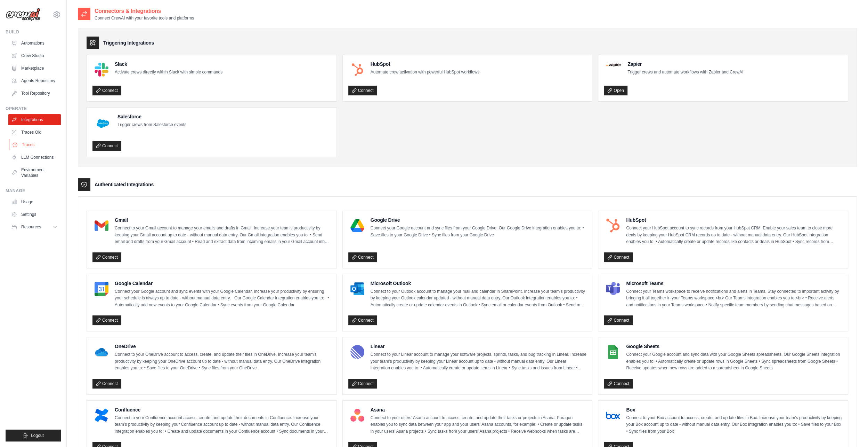 The image size is (868, 447). What do you see at coordinates (34, 132) in the screenshot?
I see `a: Traces Old` at bounding box center [34, 132].